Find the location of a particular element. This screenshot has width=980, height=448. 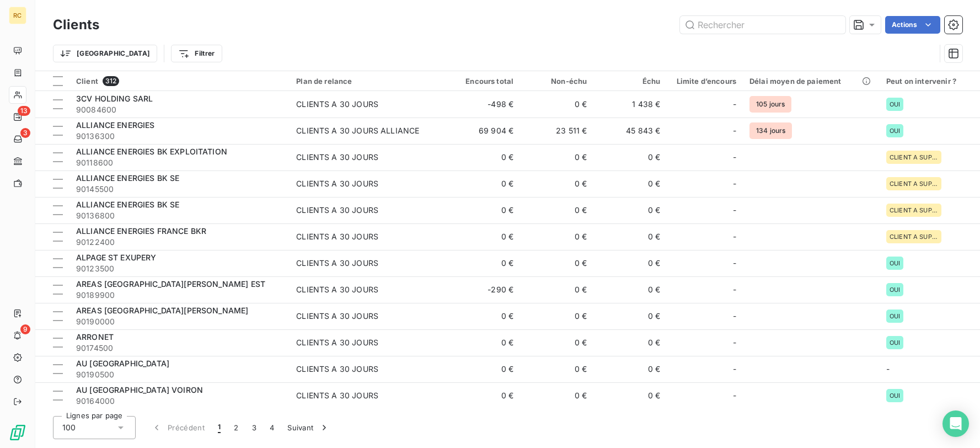

button: Filtrer is located at coordinates (196, 54).